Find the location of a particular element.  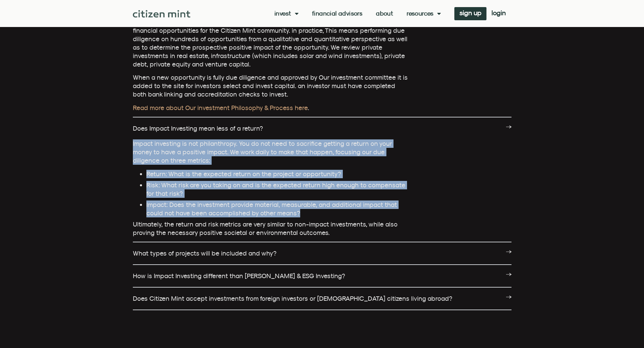

a: sign up is located at coordinates (470, 14).